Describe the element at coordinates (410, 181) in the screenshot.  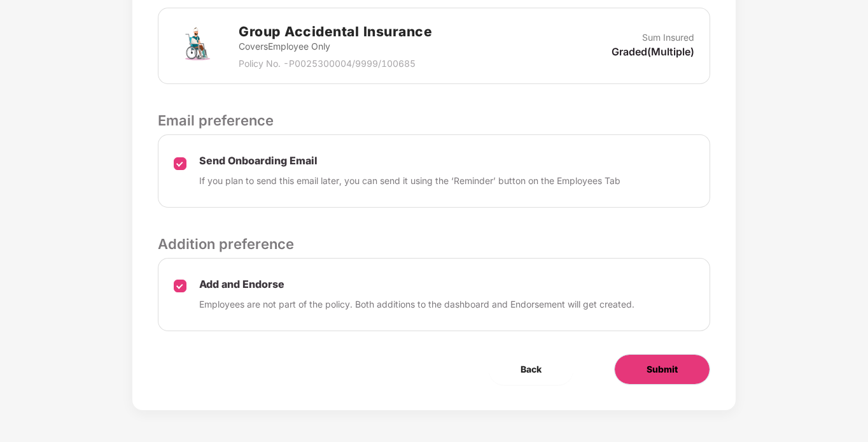
I see `p: If you plan to send this email later, you can send it using the ‘Reminder’ button on the Employee...` at that location.